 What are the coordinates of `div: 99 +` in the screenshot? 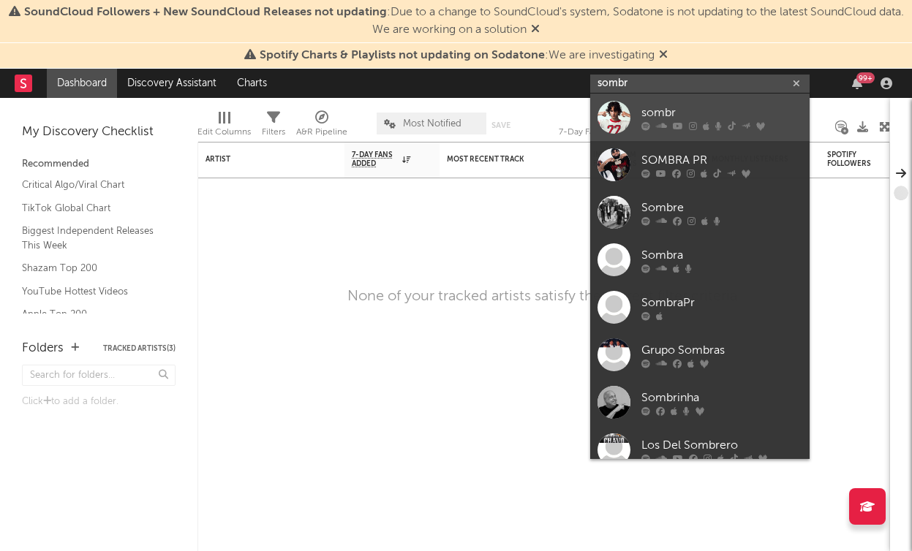 It's located at (865, 78).